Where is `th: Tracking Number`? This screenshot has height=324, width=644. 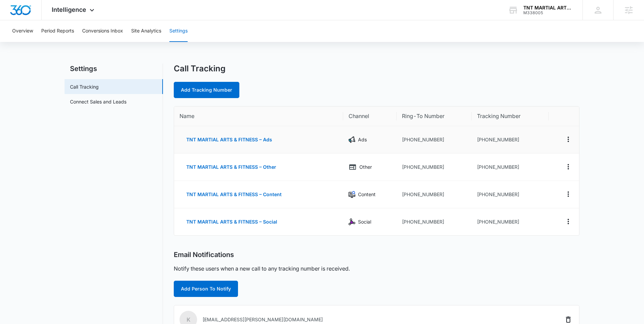
th: Tracking Number is located at coordinates (510, 116).